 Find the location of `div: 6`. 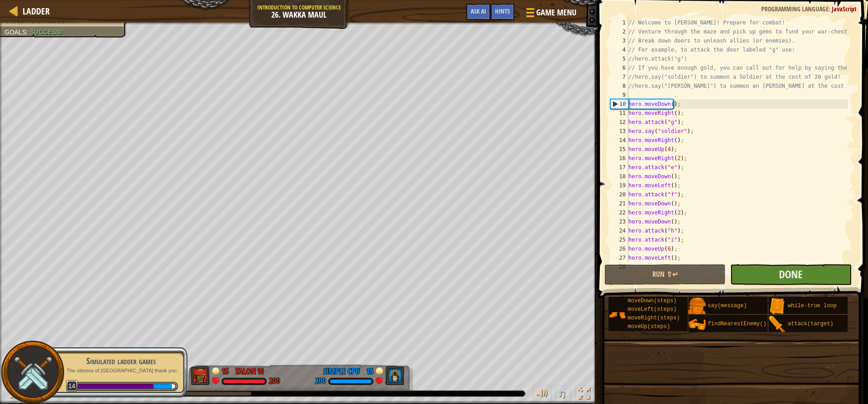

div: 6 is located at coordinates (619, 68).